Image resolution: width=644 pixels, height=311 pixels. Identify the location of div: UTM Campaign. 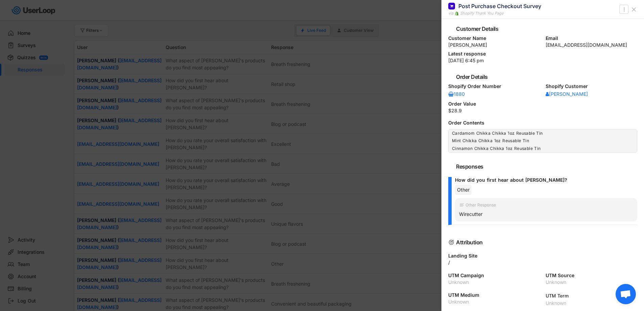
(494, 276).